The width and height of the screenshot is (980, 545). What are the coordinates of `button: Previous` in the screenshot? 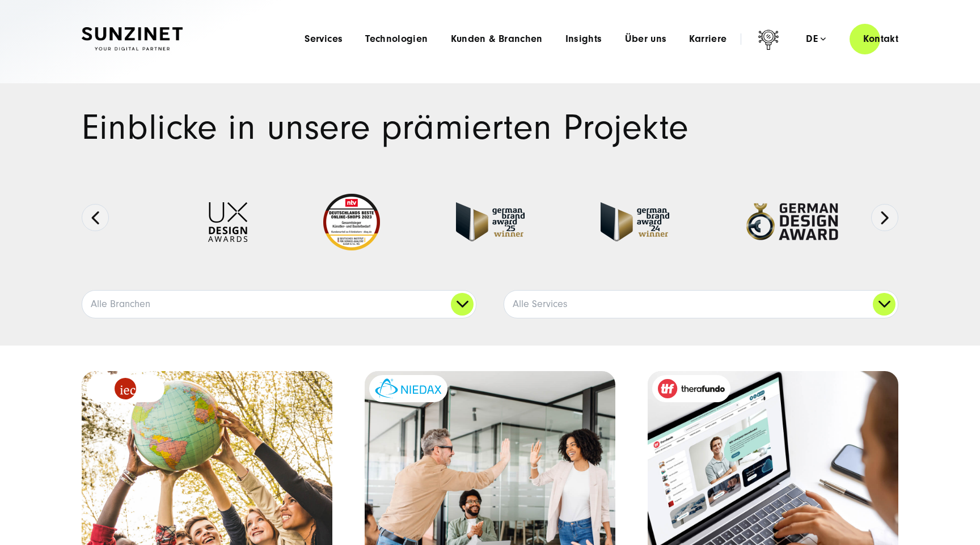 It's located at (95, 217).